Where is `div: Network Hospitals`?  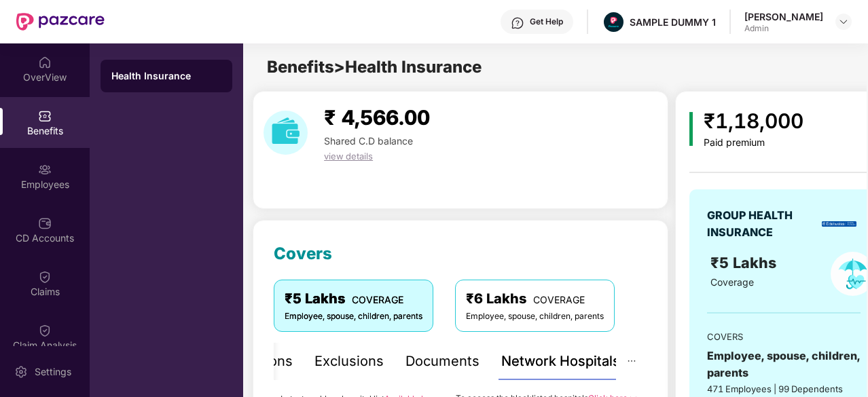
div: Network Hospitals is located at coordinates (560, 361).